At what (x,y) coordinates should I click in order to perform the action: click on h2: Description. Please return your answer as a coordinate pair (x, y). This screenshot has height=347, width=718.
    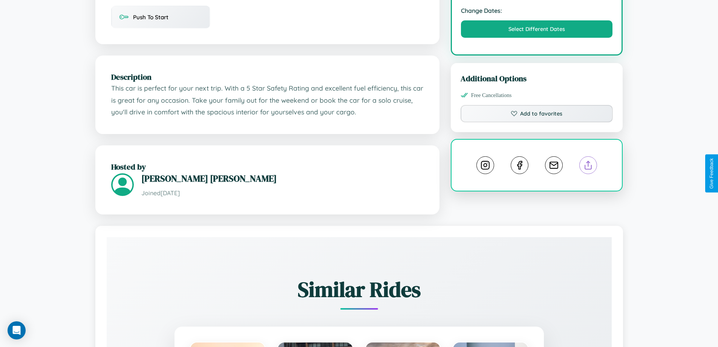
    Looking at the image, I should click on (267, 77).